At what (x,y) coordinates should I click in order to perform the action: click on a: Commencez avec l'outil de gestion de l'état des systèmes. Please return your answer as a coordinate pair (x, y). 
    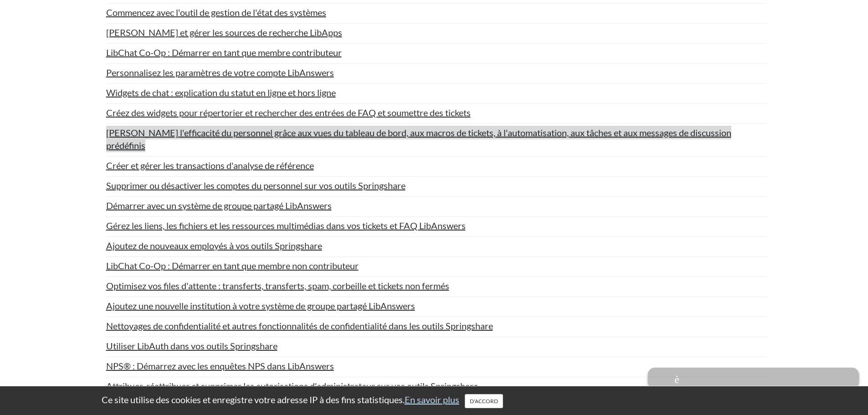
    Looking at the image, I should click on (216, 13).